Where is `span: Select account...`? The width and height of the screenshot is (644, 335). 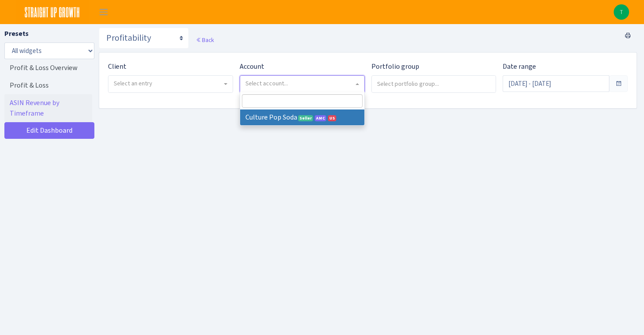
span: Select account... is located at coordinates (266, 83).